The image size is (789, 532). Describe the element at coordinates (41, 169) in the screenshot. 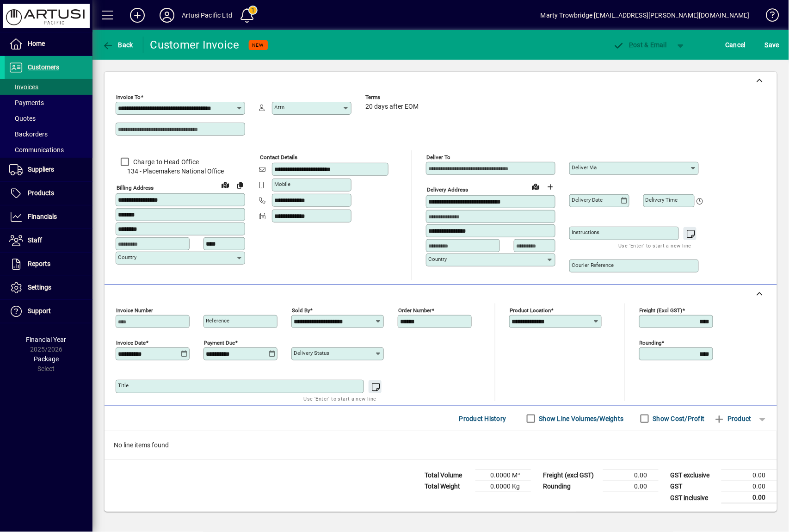

I see `span: Suppliers` at that location.